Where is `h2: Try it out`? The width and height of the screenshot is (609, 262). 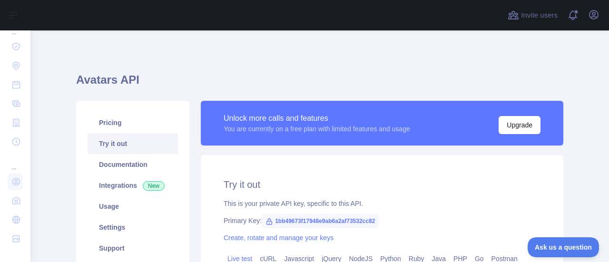
h2: Try it out is located at coordinates (382, 185).